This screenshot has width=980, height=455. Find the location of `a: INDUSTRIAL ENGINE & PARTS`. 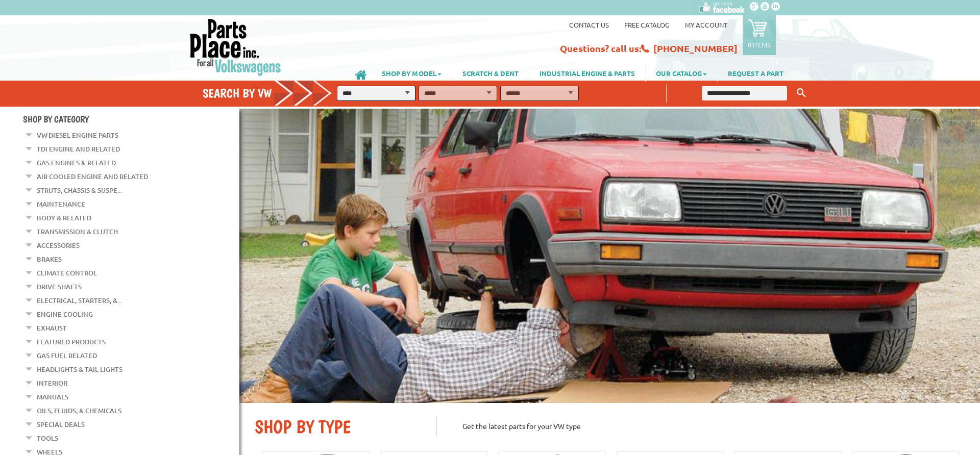

a: INDUSTRIAL ENGINE & PARTS is located at coordinates (587, 73).